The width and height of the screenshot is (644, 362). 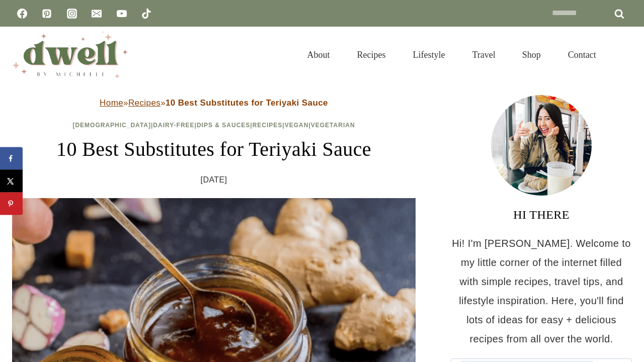 I want to click on a: DWELL by michelle, so click(x=70, y=55).